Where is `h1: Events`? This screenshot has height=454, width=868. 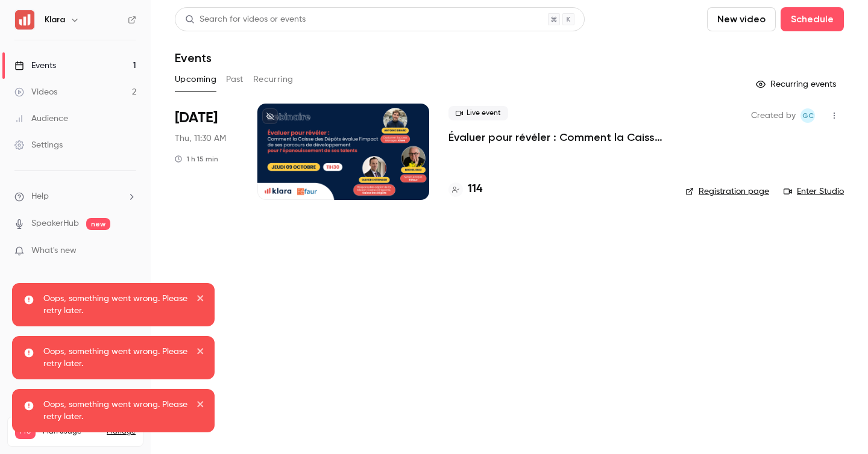
h1: Events is located at coordinates (193, 58).